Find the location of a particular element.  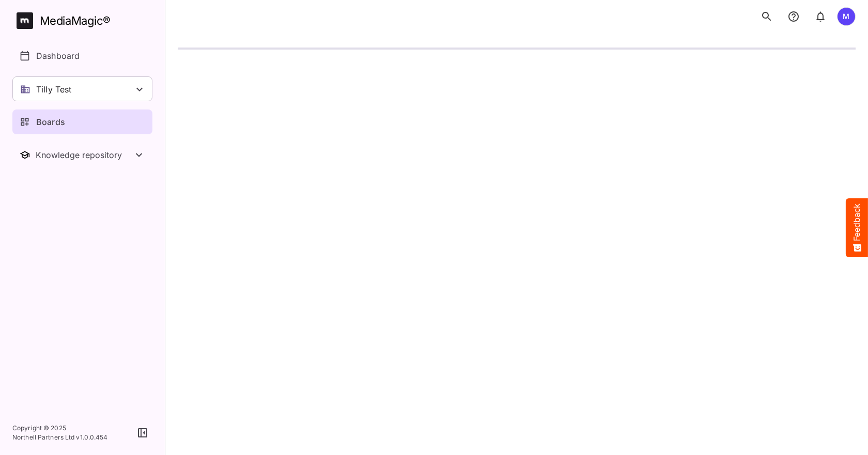

a: MediaMagic® is located at coordinates (84, 20).